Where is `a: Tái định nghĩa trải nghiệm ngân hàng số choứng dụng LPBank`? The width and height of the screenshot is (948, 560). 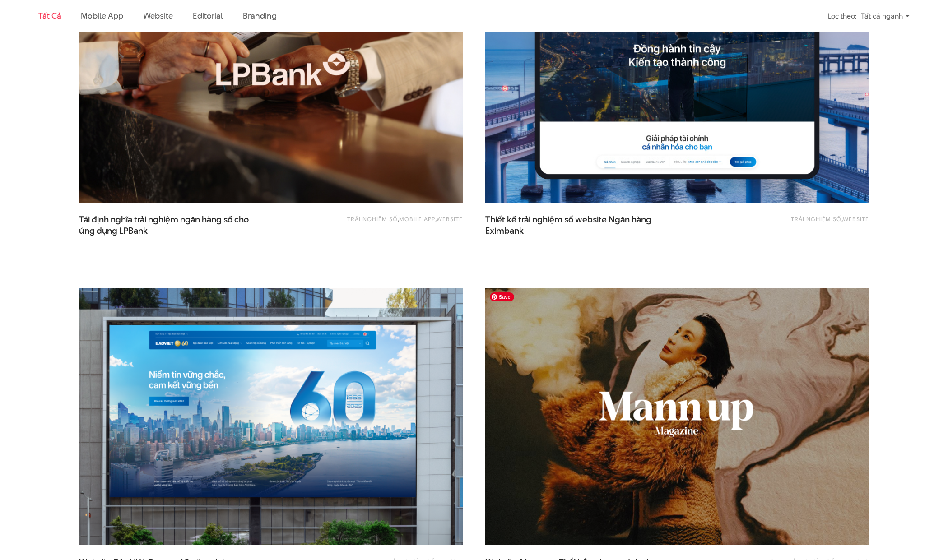
a: Tái định nghĩa trải nghiệm ngân hàng số choứng dụng LPBank is located at coordinates (169, 225).